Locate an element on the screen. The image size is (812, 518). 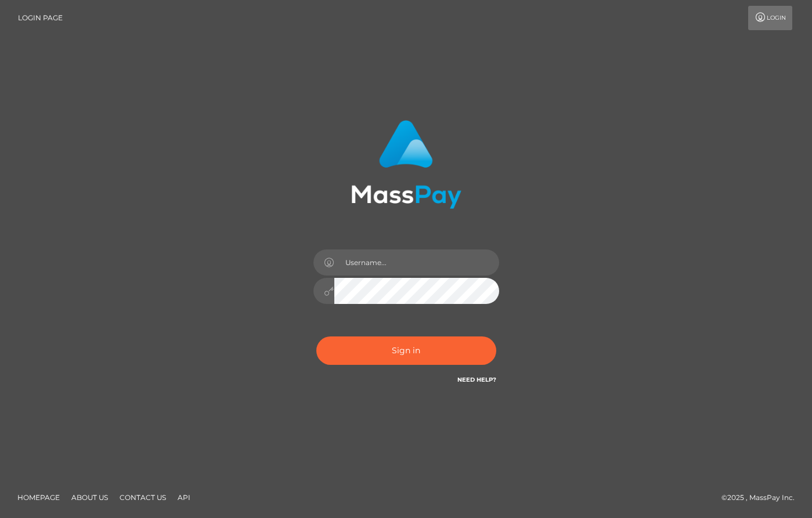
a: Login Page is located at coordinates (40, 18).